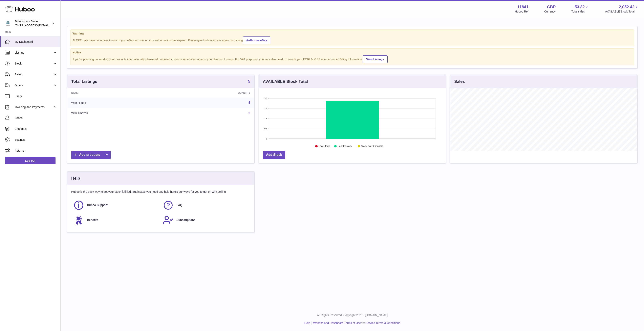  Describe the element at coordinates (627, 7) in the screenshot. I see `span: 2,052.42` at that location.